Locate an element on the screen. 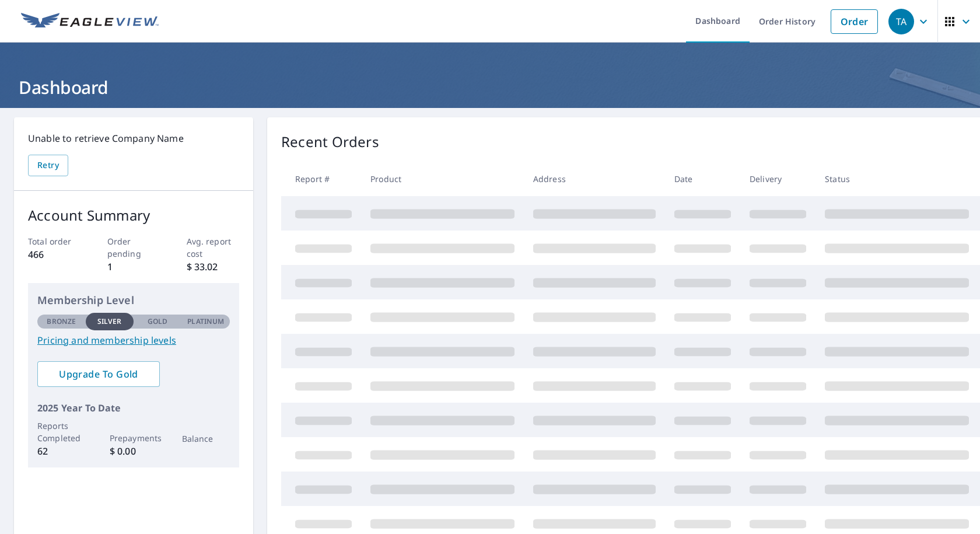 The image size is (980, 534). th: Report # is located at coordinates (321, 179).